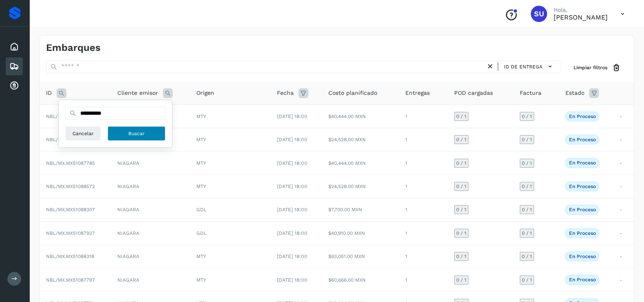  What do you see at coordinates (73, 48) in the screenshot?
I see `h4: Embarques` at bounding box center [73, 48].